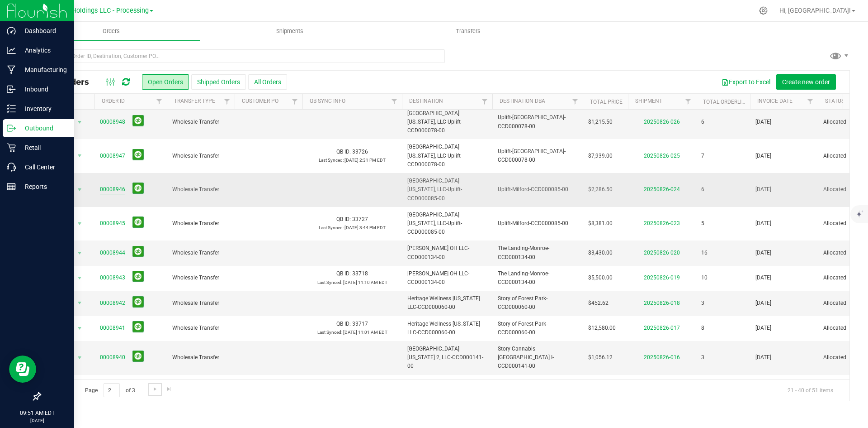 This screenshot has height=428, width=868. I want to click on inline-svg: Analytics, so click(11, 50).